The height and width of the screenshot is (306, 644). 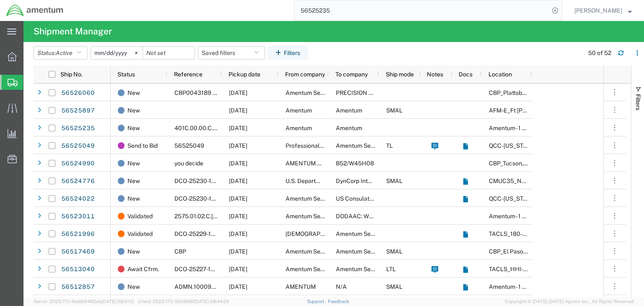 What do you see at coordinates (537, 163) in the screenshot?
I see `span: CBP_Tucson, AZ_WTU` at bounding box center [537, 163].